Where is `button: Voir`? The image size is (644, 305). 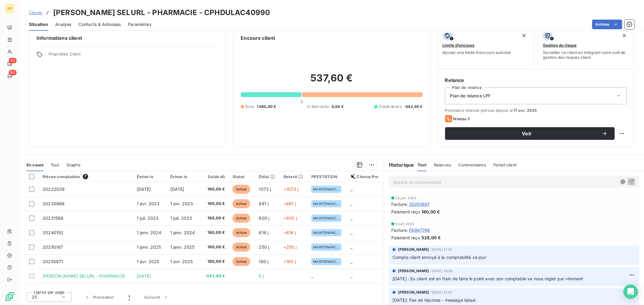
button: Voir is located at coordinates (530, 134).